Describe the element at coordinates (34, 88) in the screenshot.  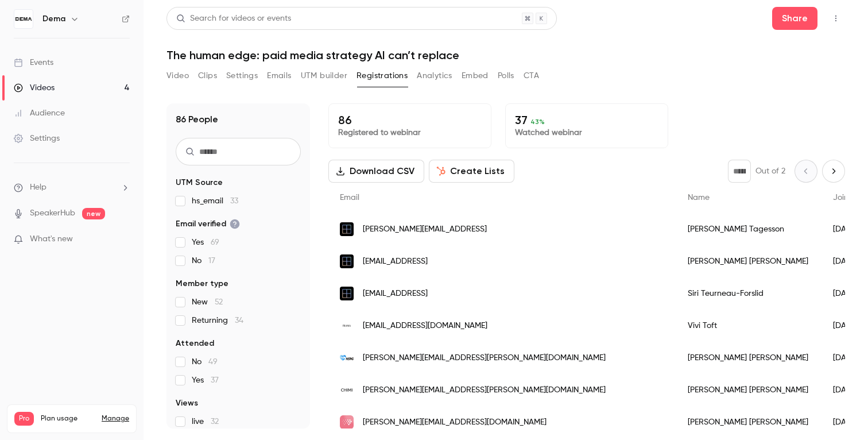
I see `div: Videos` at that location.